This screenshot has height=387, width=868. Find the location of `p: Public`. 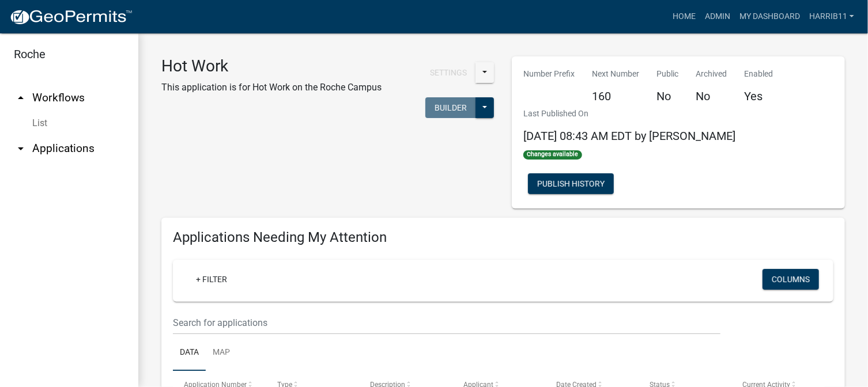

p: Public is located at coordinates (667, 74).